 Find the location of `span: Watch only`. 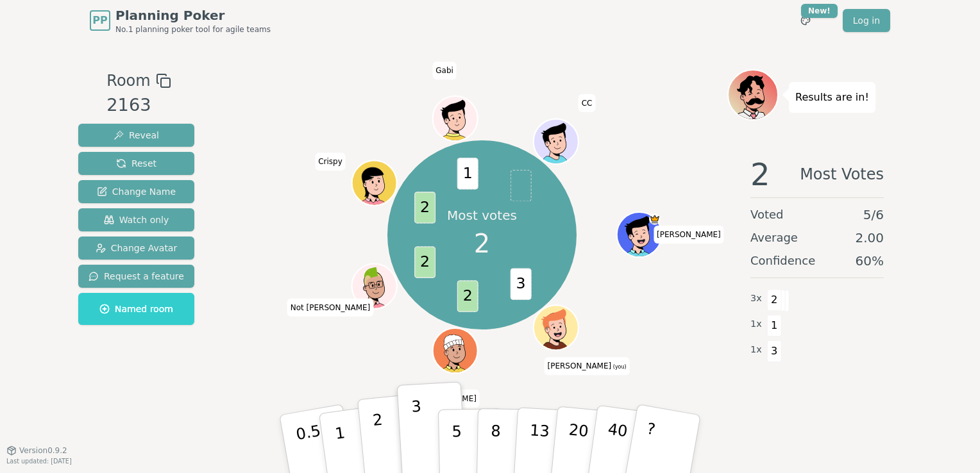

span: Watch only is located at coordinates (137, 220).